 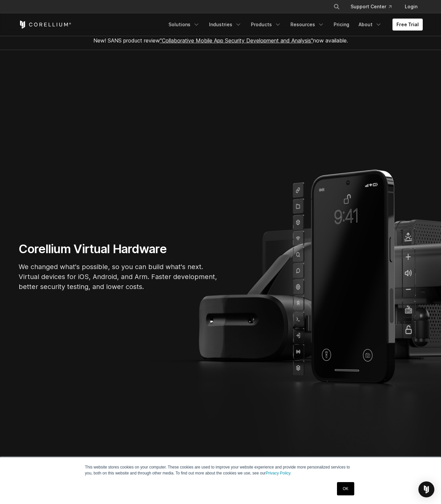 I want to click on div: Open Intercom Messenger, so click(x=426, y=490).